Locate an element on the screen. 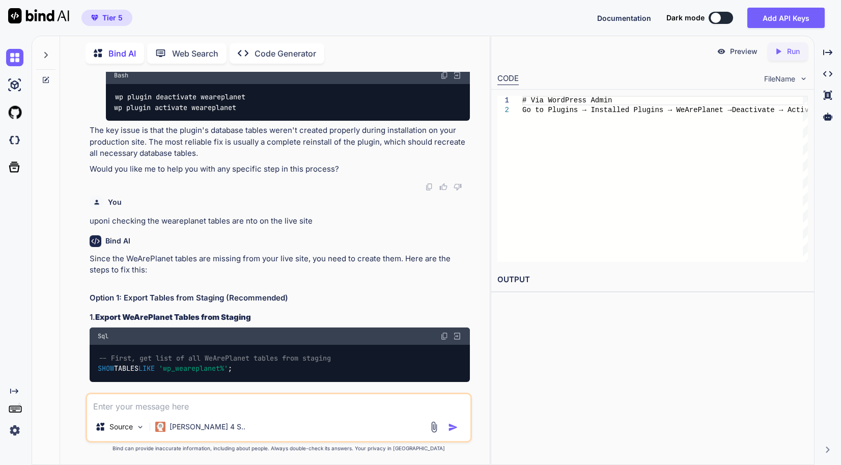 This screenshot has width=841, height=465. img: preview is located at coordinates (722, 51).